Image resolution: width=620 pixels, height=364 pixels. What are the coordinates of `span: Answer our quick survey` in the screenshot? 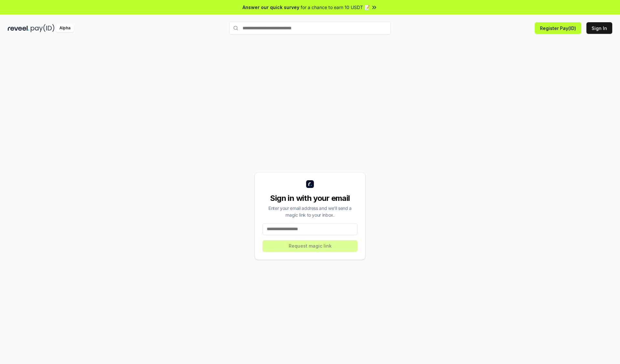 It's located at (271, 7).